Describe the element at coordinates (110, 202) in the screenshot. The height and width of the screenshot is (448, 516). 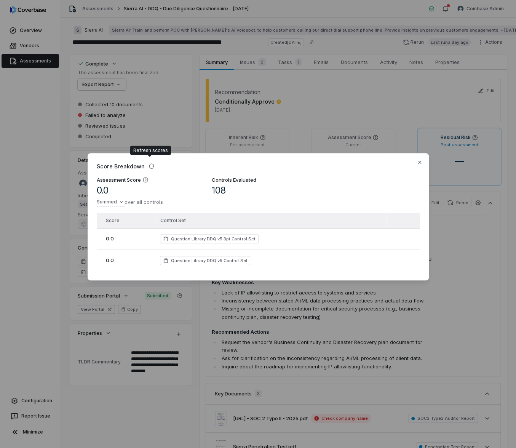
I see `button: Summed` at that location.